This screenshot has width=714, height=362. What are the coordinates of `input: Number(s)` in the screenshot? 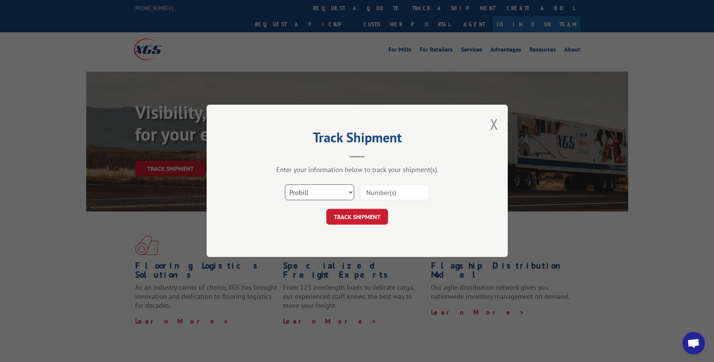 It's located at (394, 193).